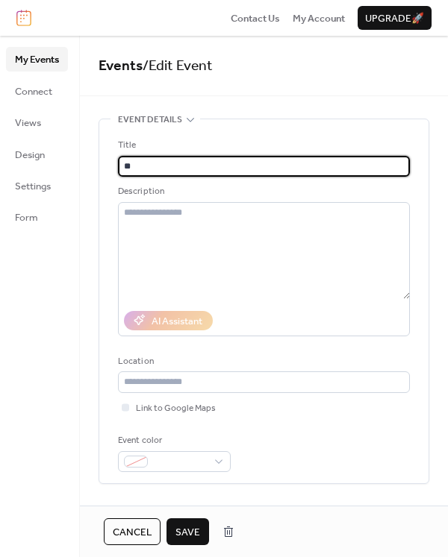  I want to click on div: Description, so click(262, 192).